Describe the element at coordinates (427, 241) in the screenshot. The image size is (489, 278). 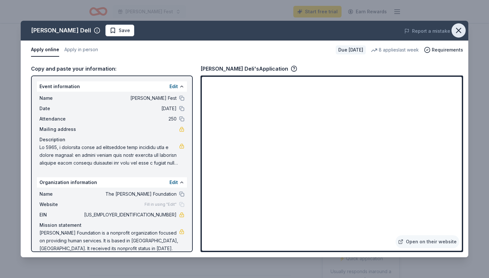
I see `a: Open on their website` at that location.